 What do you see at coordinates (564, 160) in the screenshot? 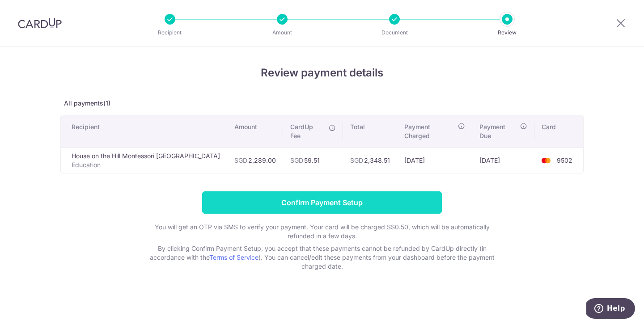
I see `span: 9502` at bounding box center [564, 160].